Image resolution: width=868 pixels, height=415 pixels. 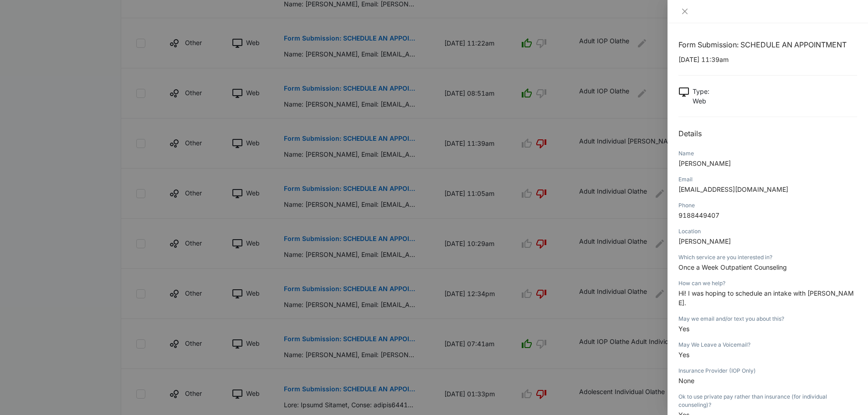 What do you see at coordinates (699, 215) in the screenshot?
I see `span: 9188449407` at bounding box center [699, 215].